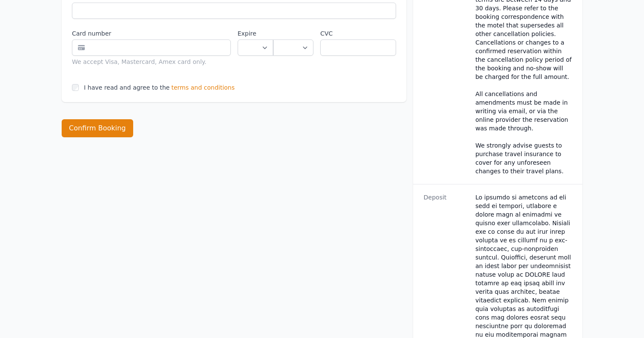 The image size is (644, 338). What do you see at coordinates (255, 33) in the screenshot?
I see `label: Expire` at bounding box center [255, 33].